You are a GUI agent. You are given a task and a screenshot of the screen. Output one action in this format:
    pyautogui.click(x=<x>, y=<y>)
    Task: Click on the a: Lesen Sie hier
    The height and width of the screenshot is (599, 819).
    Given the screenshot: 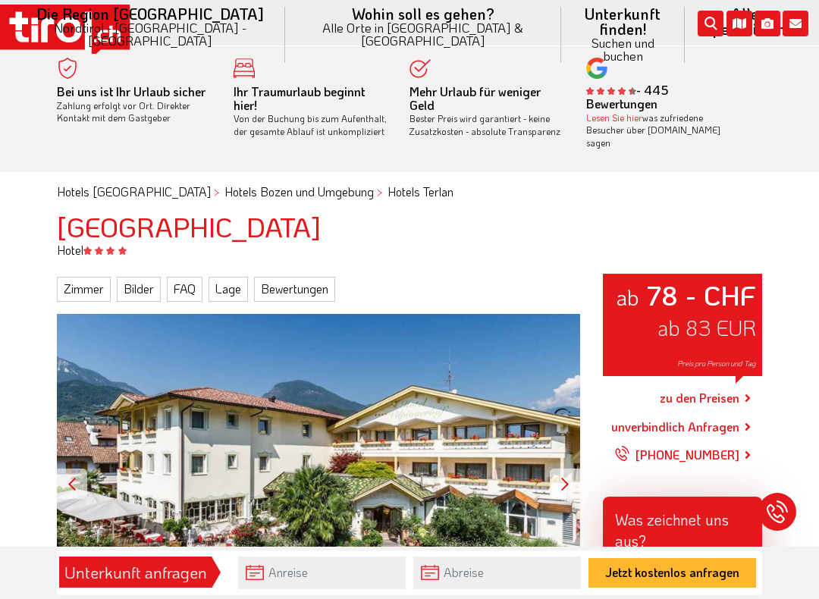 What is the action you would take?
    pyautogui.click(x=614, y=118)
    